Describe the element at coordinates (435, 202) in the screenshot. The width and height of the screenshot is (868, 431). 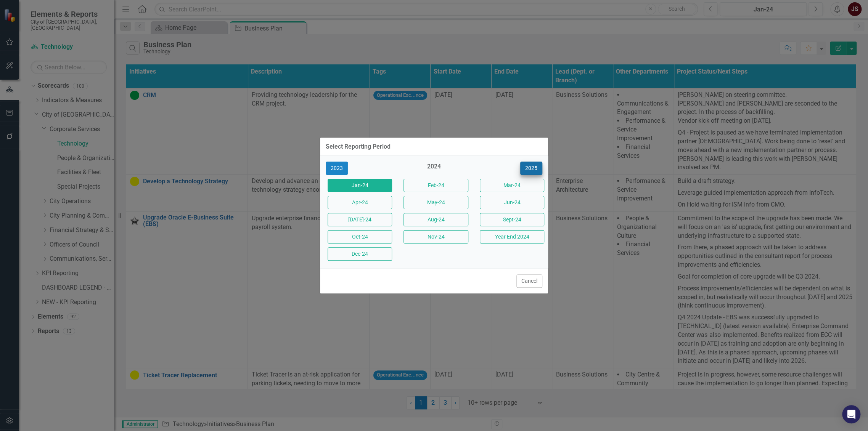
I see `button: May-24` at that location.